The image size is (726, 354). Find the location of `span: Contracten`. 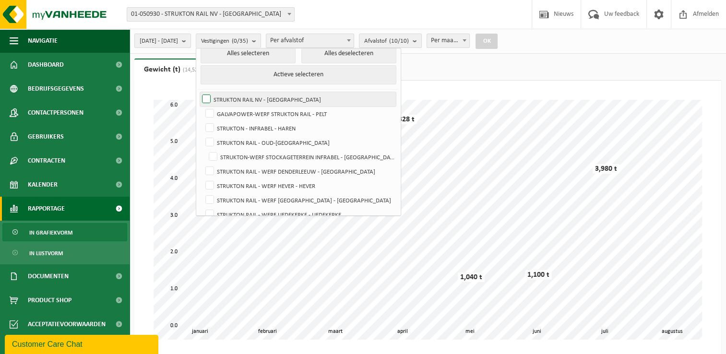

span: Contracten is located at coordinates (47, 161).